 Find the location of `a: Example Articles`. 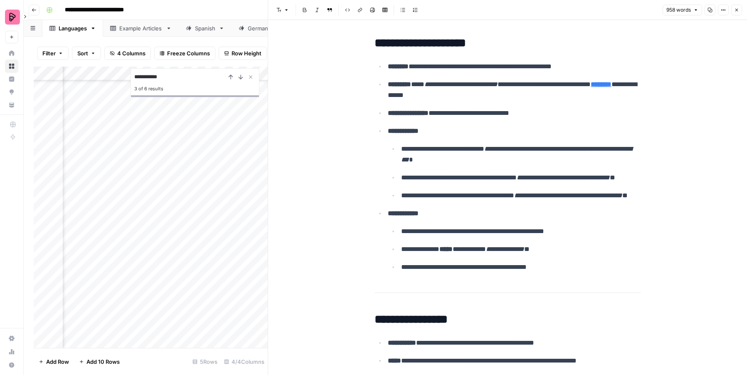

a: Example Articles is located at coordinates (141, 28).